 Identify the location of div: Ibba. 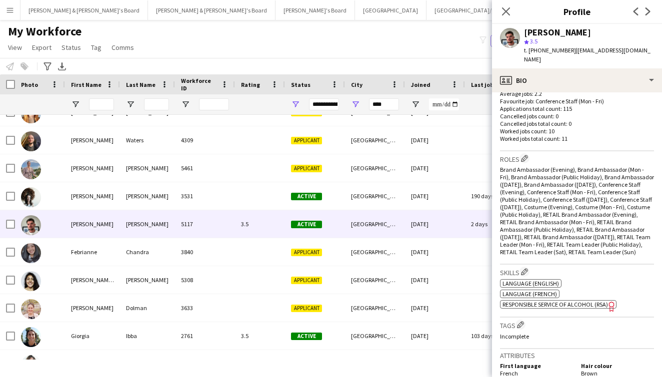
(147, 336).